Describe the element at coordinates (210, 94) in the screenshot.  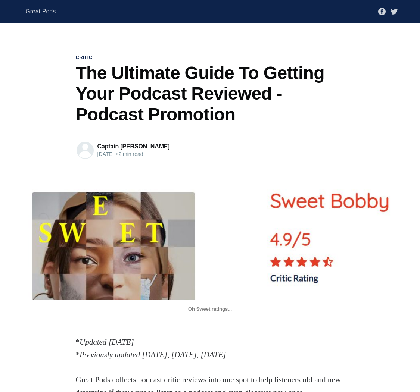
I see `h1: The Ultimate Guide To Getting Your Podcast Reviewed - Podcast Promotion` at that location.